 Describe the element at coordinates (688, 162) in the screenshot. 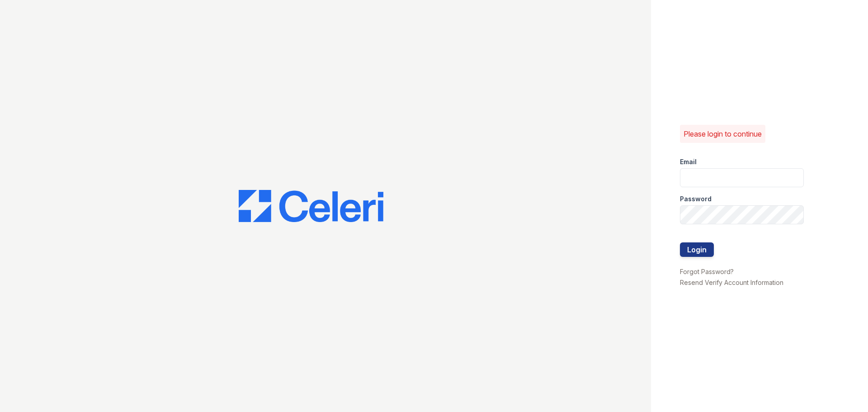

I see `label: Email` at that location.